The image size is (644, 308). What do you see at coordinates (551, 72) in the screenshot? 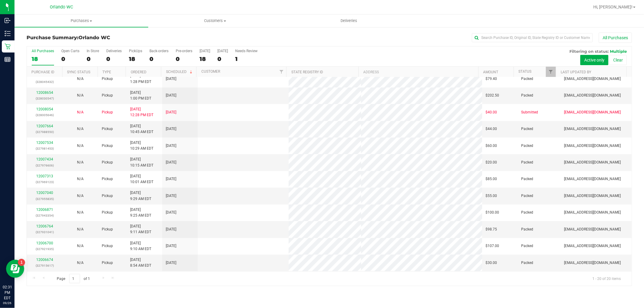
I see `a: Filter` at bounding box center [551, 72].